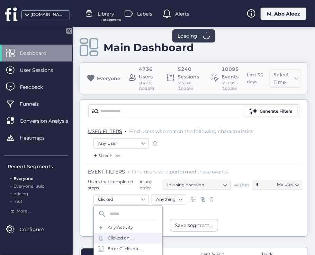 Image resolution: width=315 pixels, height=255 pixels. What do you see at coordinates (121, 144) in the screenshot?
I see `nz-select-item: Any User` at bounding box center [121, 144].